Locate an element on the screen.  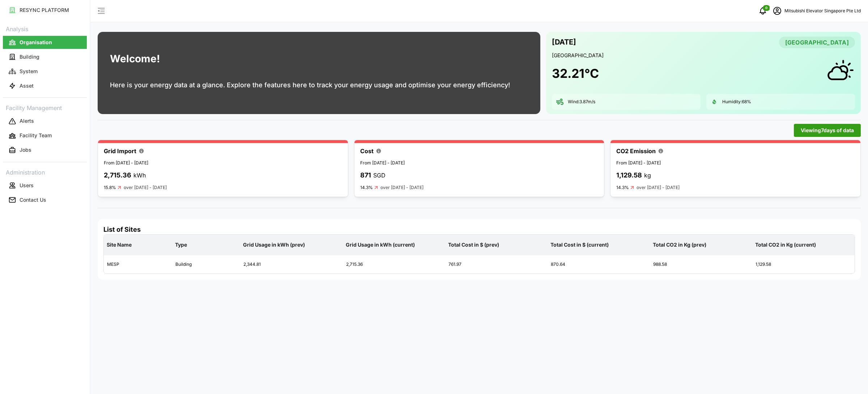
p: 1,129.58 is located at coordinates (629, 175).